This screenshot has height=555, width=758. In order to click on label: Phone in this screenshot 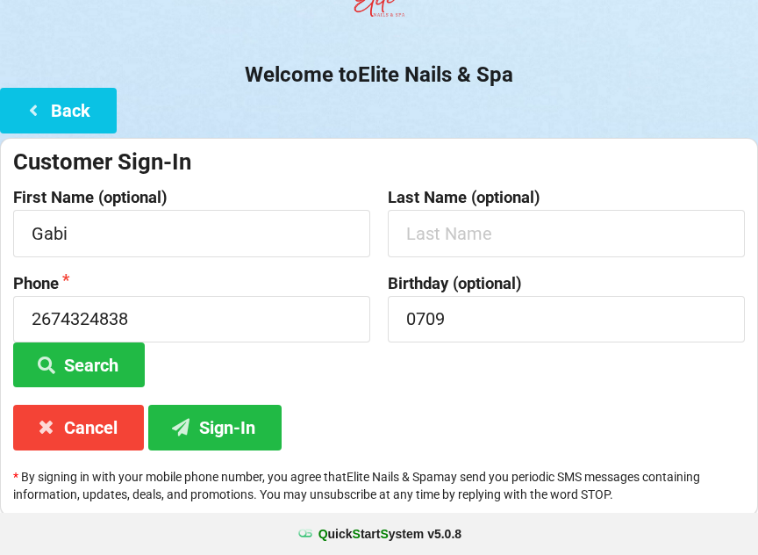, I will do `click(191, 284)`.